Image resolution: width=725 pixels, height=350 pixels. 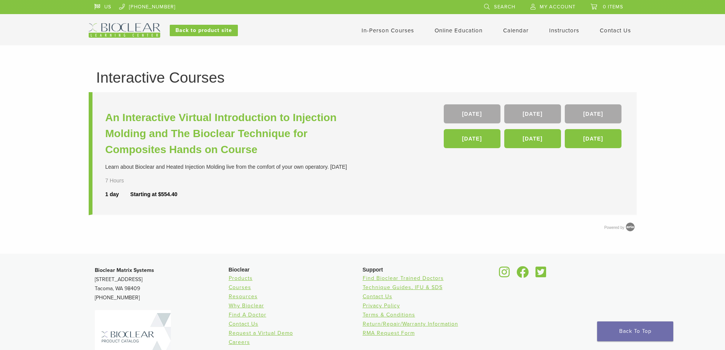 What do you see at coordinates (247, 314) in the screenshot?
I see `a: Find A Doctor` at bounding box center [247, 314].